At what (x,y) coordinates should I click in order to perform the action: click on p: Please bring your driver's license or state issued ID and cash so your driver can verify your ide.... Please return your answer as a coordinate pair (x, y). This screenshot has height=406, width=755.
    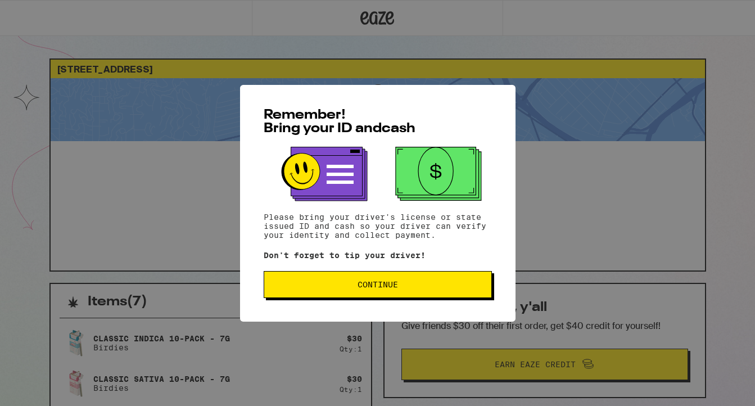
    Looking at the image, I should click on (378, 226).